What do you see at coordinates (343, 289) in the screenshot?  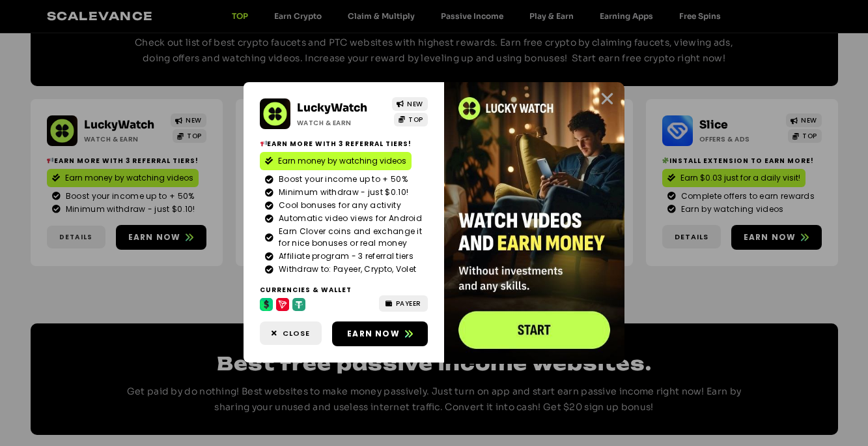 I see `h2: Currencies & Wallet` at bounding box center [343, 289].